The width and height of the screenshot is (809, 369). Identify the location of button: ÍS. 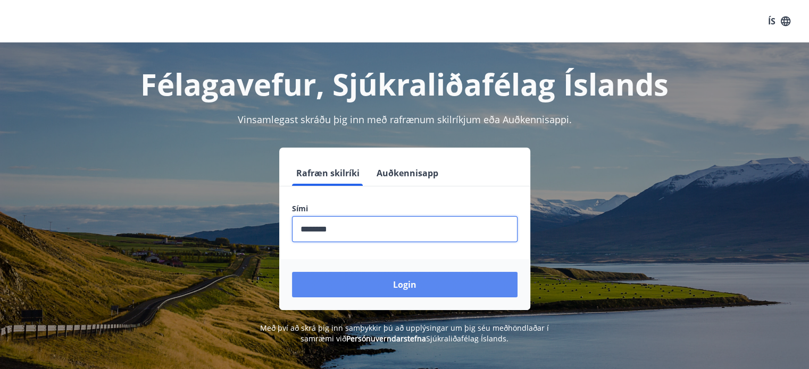
(779, 21).